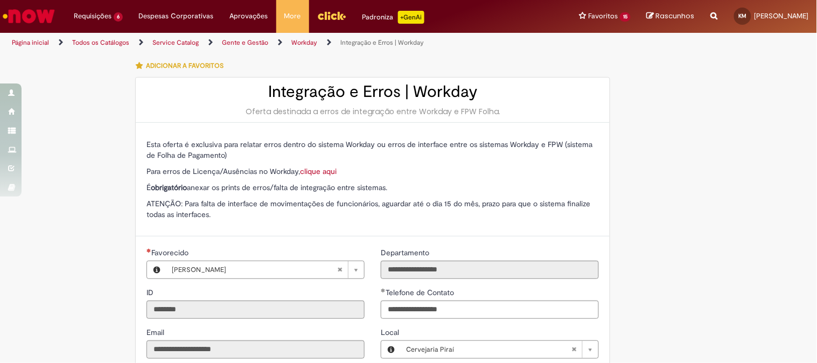 The height and width of the screenshot is (363, 817). I want to click on span: Cervejaria Piraí, so click(488, 350).